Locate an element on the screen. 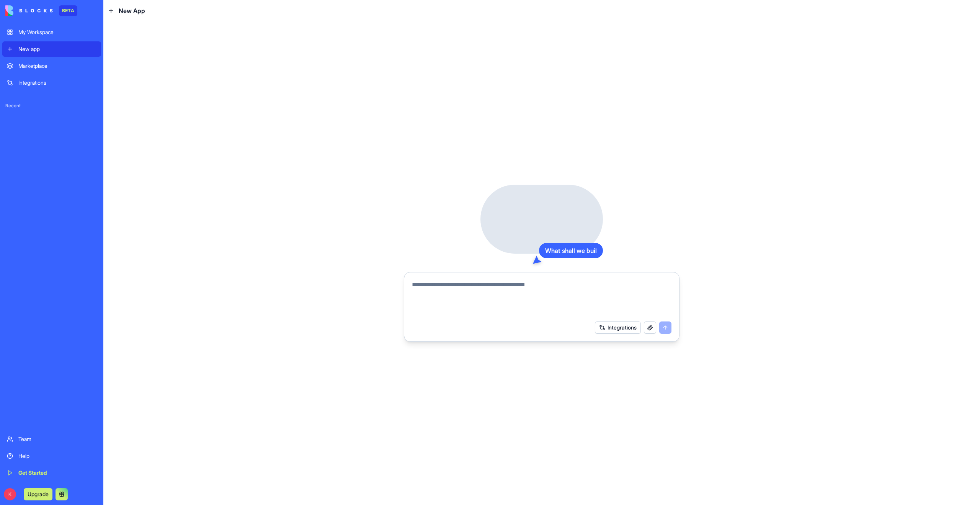 This screenshot has width=980, height=505. a: Integrations is located at coordinates (52, 83).